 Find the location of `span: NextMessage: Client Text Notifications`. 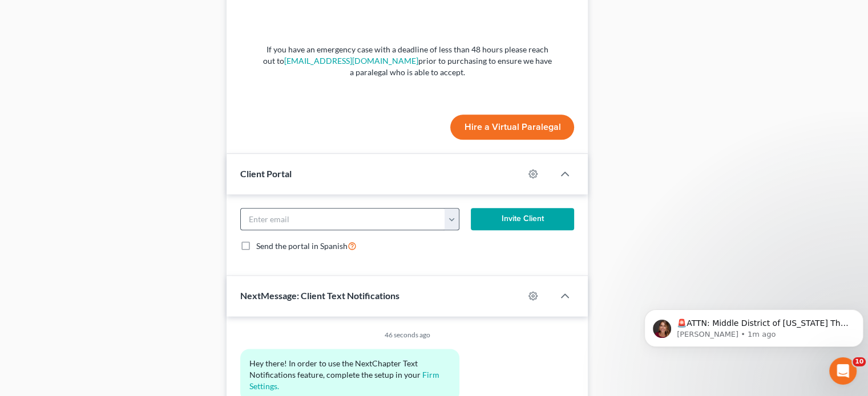

span: NextMessage: Client Text Notifications is located at coordinates (319, 295).